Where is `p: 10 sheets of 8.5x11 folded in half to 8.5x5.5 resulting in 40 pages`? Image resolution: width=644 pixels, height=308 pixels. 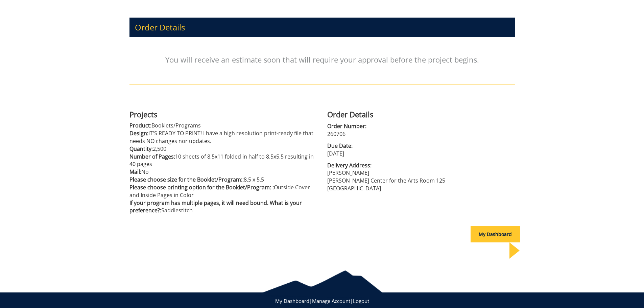 p: 10 sheets of 8.5x11 folded in half to 8.5x5.5 resulting in 40 pages is located at coordinates (223, 160).